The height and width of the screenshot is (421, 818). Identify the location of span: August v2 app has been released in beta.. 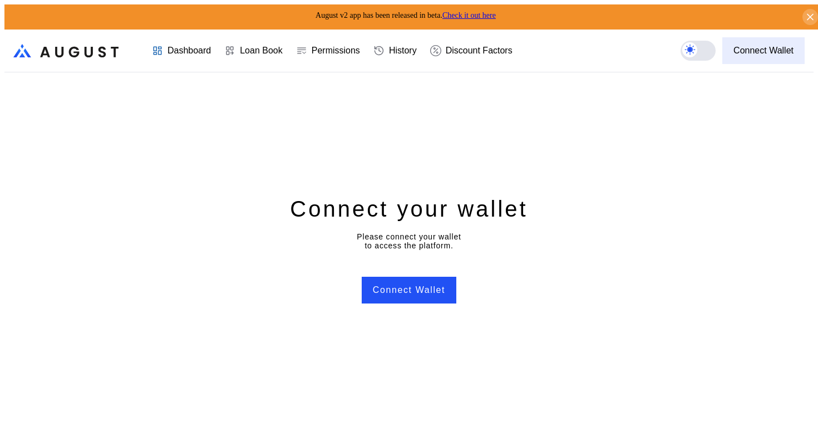
(406, 15).